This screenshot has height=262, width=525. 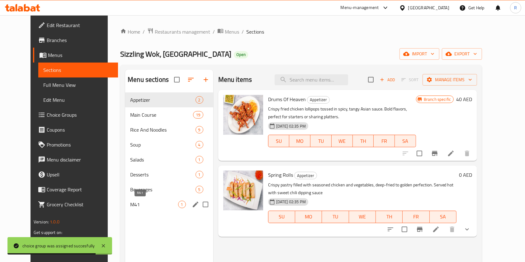 I want to click on div: choice group was assigned succesfully, so click(x=59, y=246).